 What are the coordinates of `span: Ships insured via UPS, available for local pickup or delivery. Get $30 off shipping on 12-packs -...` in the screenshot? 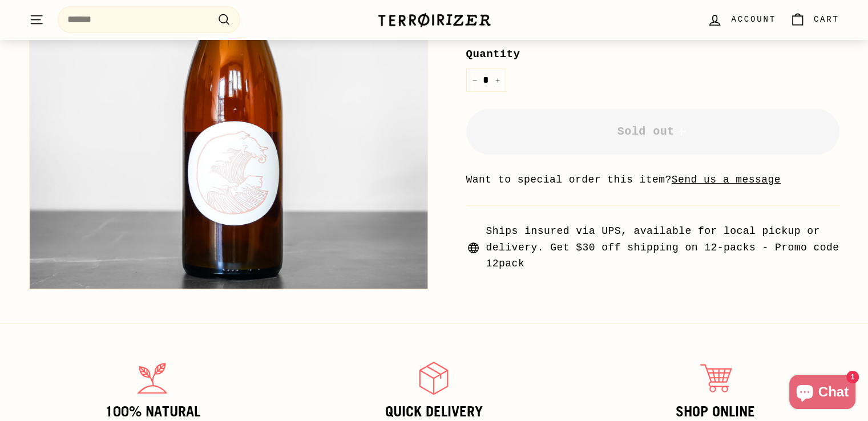 It's located at (662, 248).